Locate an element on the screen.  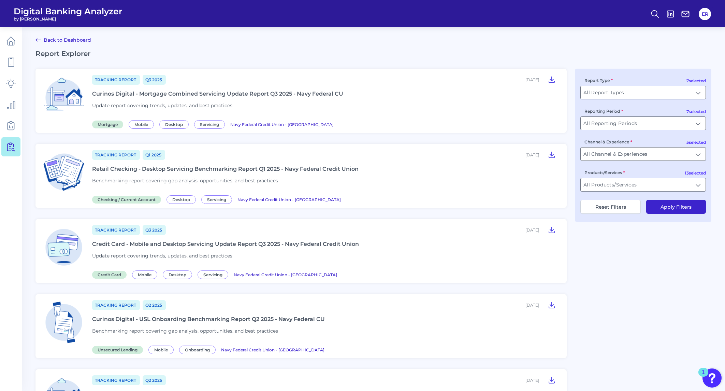
div: Retail Checking - Desktop Servicing Benchmarking Report Q1 2025 - Navy Federal Credit Union is located at coordinates (225, 169).